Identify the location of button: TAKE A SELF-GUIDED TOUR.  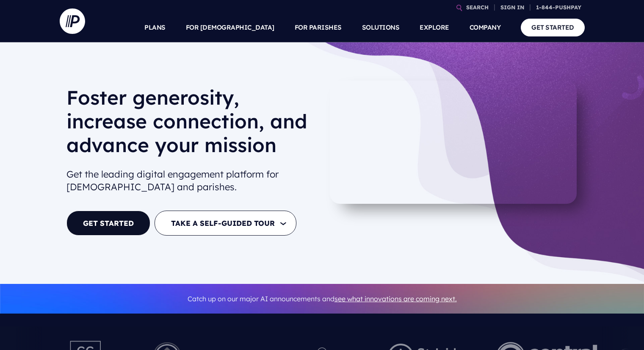
(225, 223).